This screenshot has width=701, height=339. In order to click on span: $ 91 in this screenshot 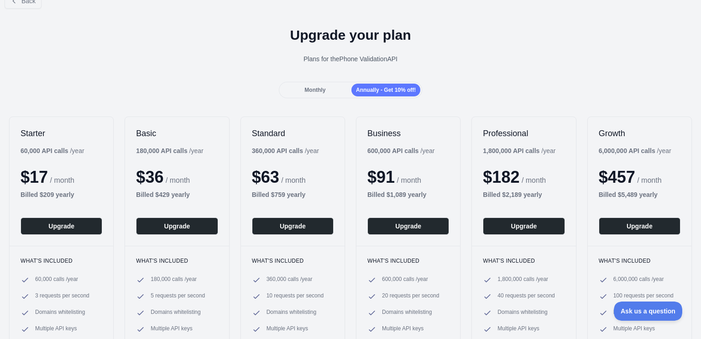, I will do `click(381, 177)`.